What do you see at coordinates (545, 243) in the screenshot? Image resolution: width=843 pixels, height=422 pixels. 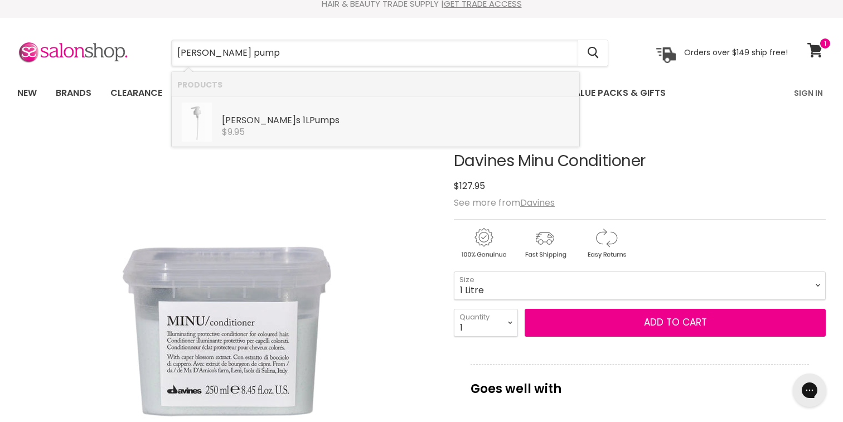 I see `img: shipping.gif` at bounding box center [545, 243].